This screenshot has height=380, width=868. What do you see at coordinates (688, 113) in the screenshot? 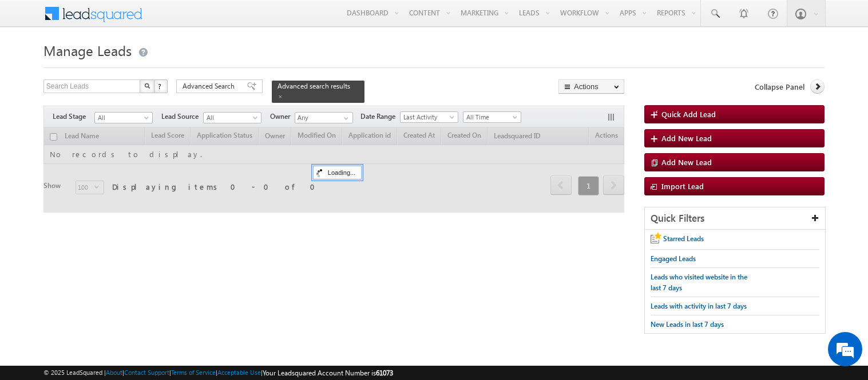
I see `span: Quick Add Lead` at bounding box center [688, 113].